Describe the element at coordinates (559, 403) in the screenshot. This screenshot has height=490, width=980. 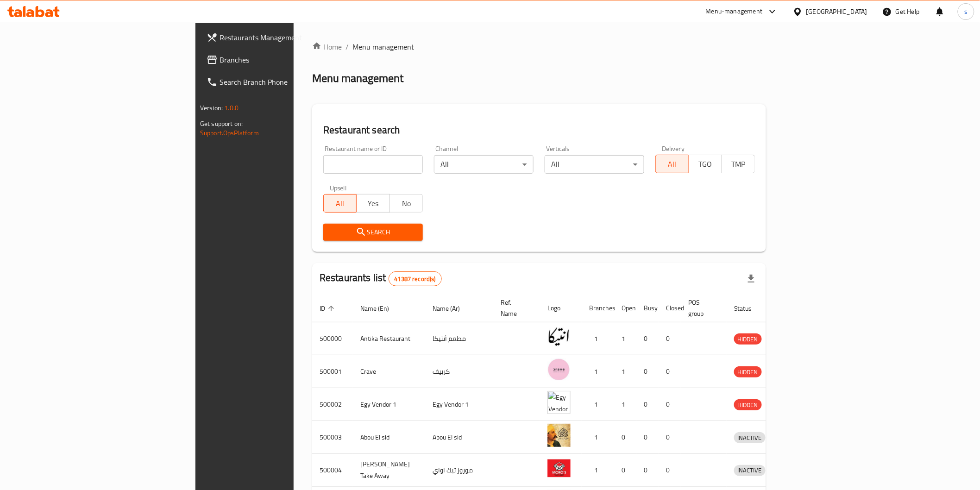
I see `img: Egy Vendor 1` at that location.